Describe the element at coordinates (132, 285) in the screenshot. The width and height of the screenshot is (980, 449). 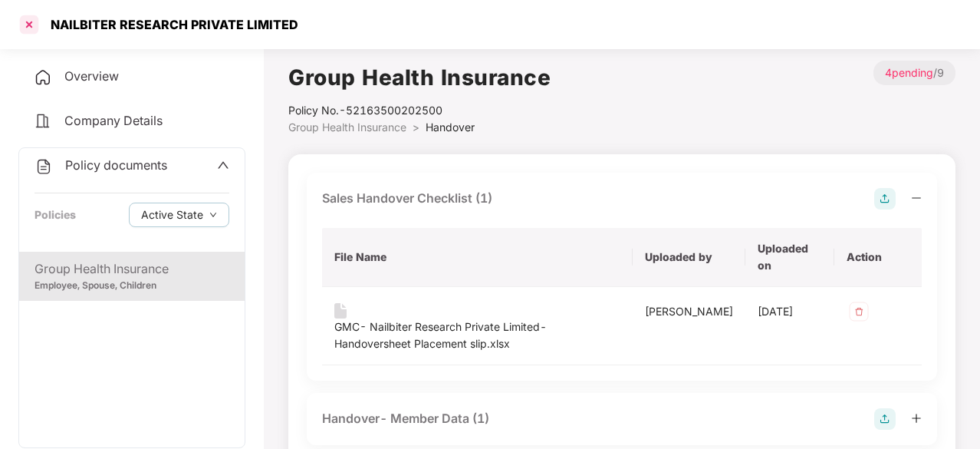
I see `div: Employee, Spouse, Children` at that location.